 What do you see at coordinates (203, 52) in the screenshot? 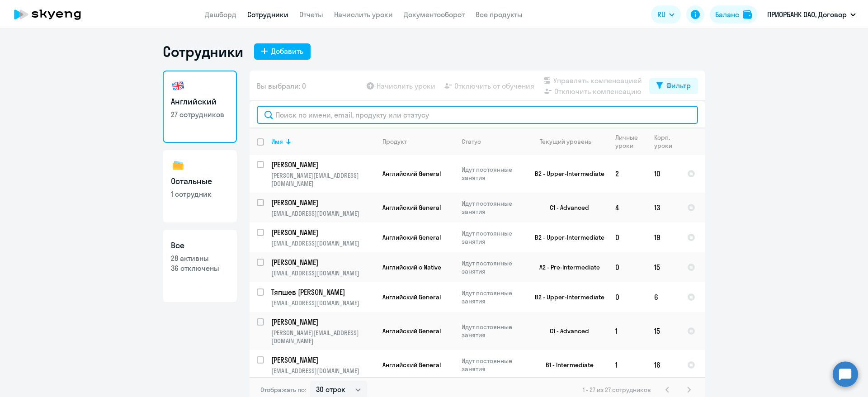
I see `h1: Сотрудники` at bounding box center [203, 52].